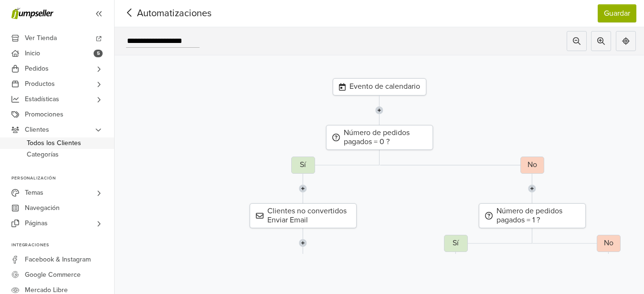  I want to click on span: Páginas, so click(36, 224).